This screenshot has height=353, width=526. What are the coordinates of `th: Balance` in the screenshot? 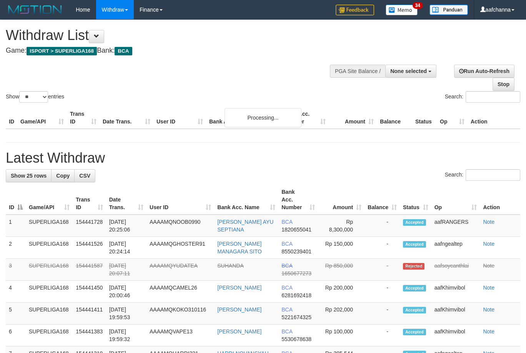 It's located at (395, 118).